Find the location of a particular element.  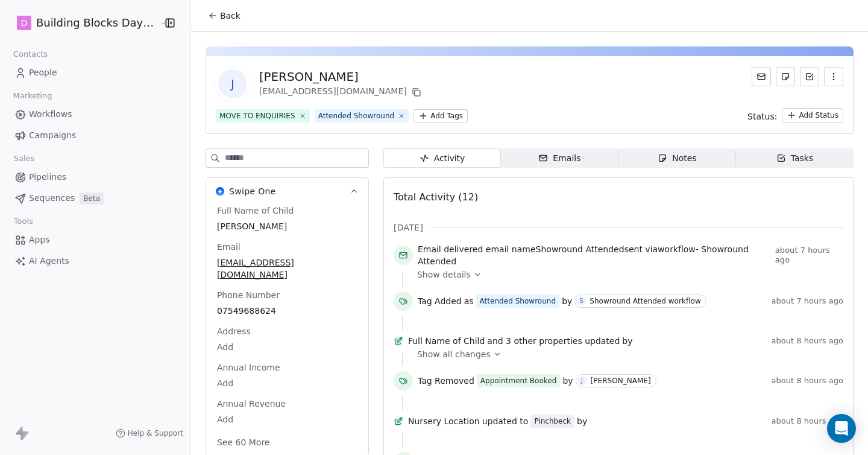

span: Marketing is located at coordinates (33, 96).